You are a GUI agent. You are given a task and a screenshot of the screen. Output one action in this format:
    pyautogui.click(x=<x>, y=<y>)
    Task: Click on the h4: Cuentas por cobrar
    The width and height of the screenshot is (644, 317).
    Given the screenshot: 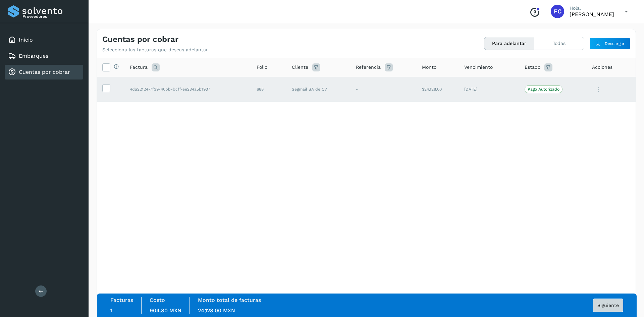 What is the action you would take?
    pyautogui.click(x=140, y=39)
    